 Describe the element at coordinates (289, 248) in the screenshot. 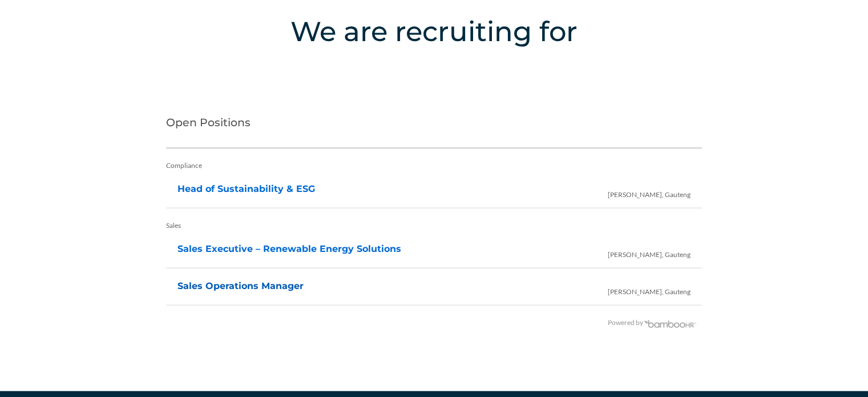

I see `a: Sales Executive – Renewable Energy Solutions` at that location.